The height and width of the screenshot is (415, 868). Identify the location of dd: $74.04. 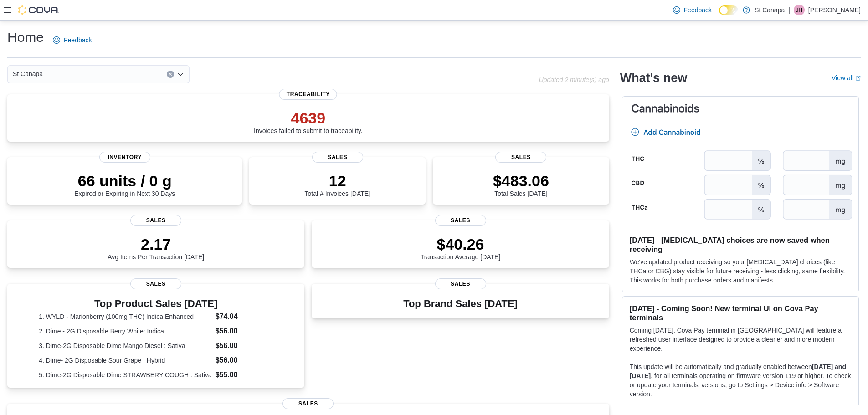
(244, 316).